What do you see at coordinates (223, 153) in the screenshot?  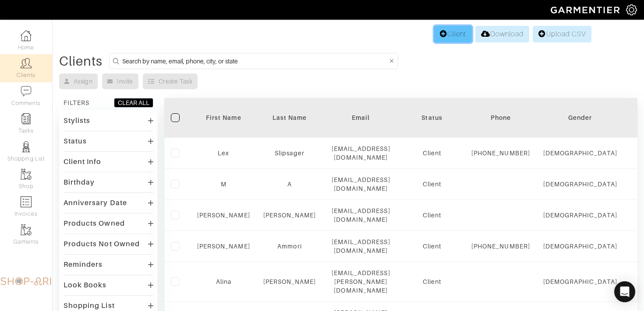 I see `a: Lex` at bounding box center [223, 153].